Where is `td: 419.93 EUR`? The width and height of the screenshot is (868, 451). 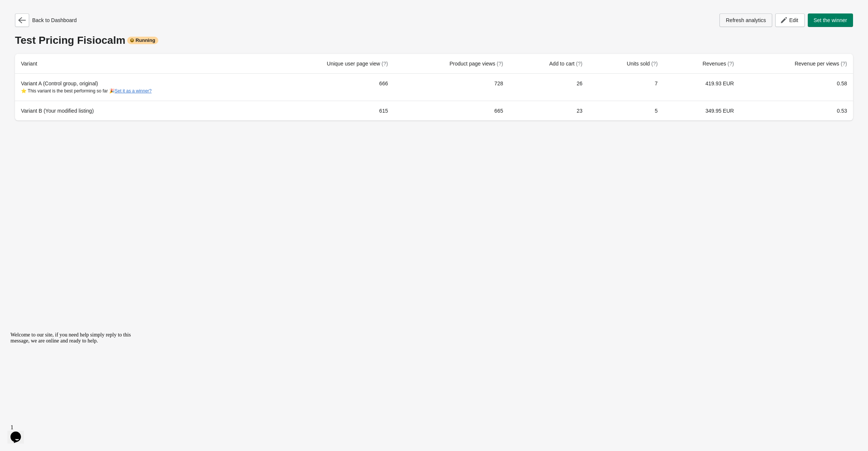
td: 419.93 EUR is located at coordinates (702, 87).